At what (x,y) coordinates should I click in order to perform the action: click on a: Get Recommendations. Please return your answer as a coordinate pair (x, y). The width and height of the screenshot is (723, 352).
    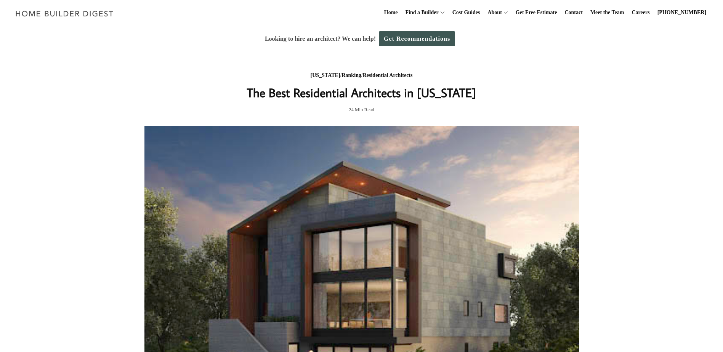
    Looking at the image, I should click on (417, 38).